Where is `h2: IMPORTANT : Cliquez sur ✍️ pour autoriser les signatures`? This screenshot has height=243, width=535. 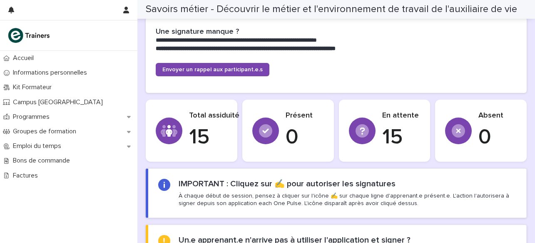 h2: IMPORTANT : Cliquez sur ✍️ pour autoriser les signatures is located at coordinates (287, 184).